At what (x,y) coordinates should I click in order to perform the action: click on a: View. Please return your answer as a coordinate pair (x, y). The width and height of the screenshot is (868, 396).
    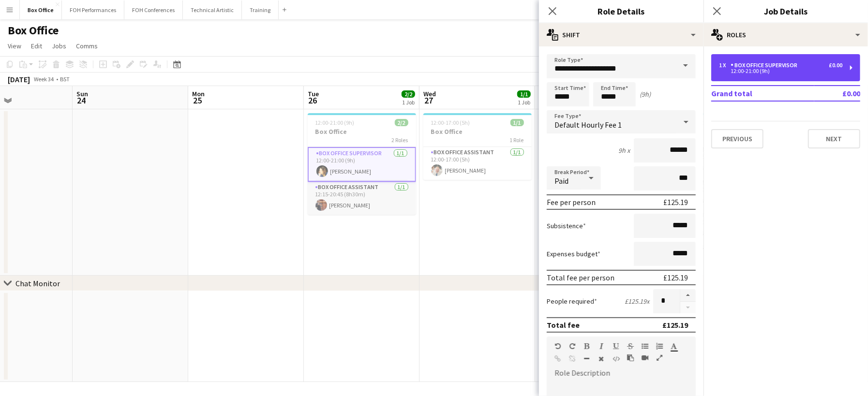
    Looking at the image, I should click on (14, 46).